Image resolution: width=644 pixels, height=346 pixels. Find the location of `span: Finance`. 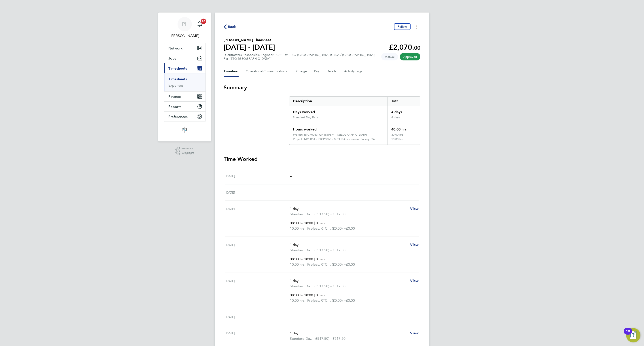

span: Finance is located at coordinates (174, 96).